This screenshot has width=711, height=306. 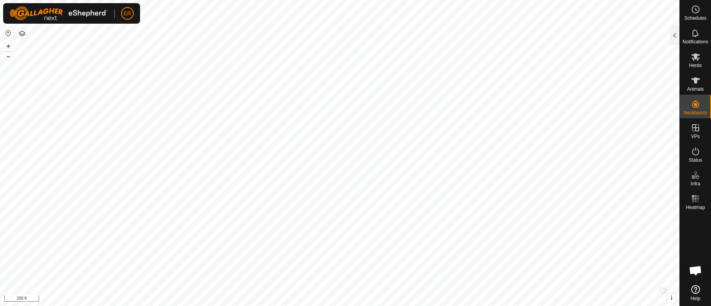 What do you see at coordinates (695, 298) in the screenshot?
I see `span: Help` at bounding box center [695, 298].